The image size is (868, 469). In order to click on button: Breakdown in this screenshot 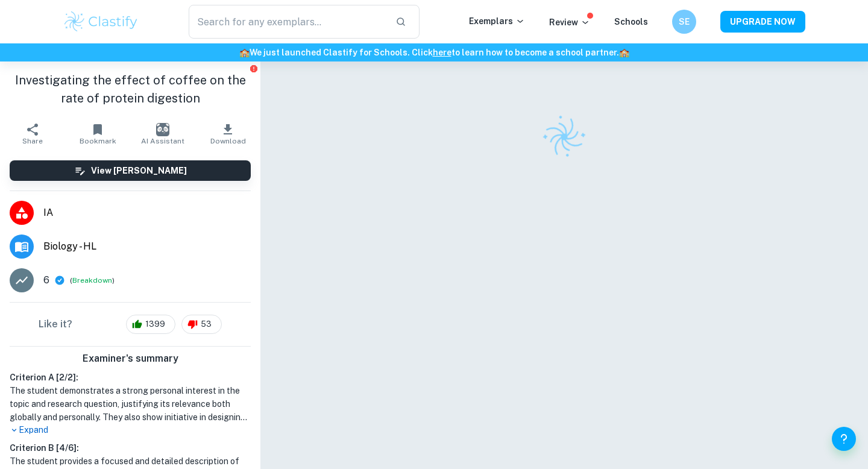, I will do `click(92, 280)`.